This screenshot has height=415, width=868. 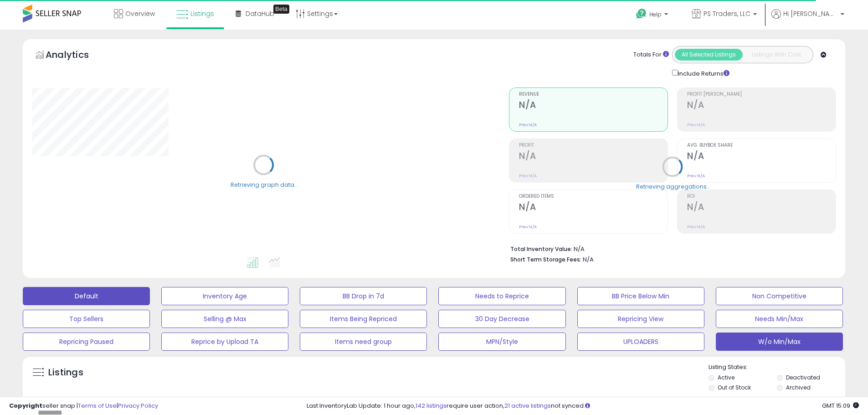 What do you see at coordinates (734, 387) in the screenshot?
I see `label: Out of Stock` at bounding box center [734, 387].